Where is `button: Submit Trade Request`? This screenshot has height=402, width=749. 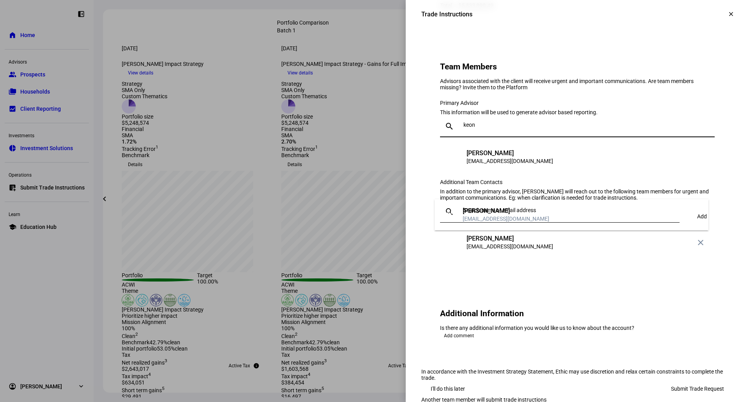 button: Submit Trade Request is located at coordinates (697, 389).